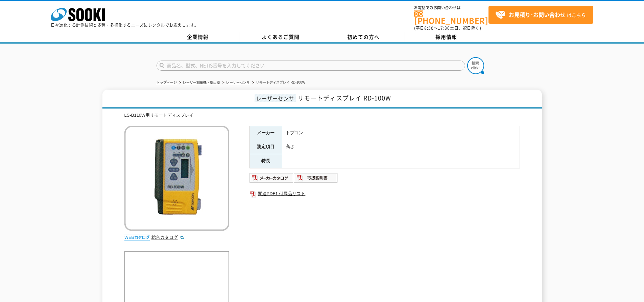 Image resolution: width=644 pixels, height=302 pixels. What do you see at coordinates (446, 37) in the screenshot?
I see `a: 採用情報` at bounding box center [446, 37].